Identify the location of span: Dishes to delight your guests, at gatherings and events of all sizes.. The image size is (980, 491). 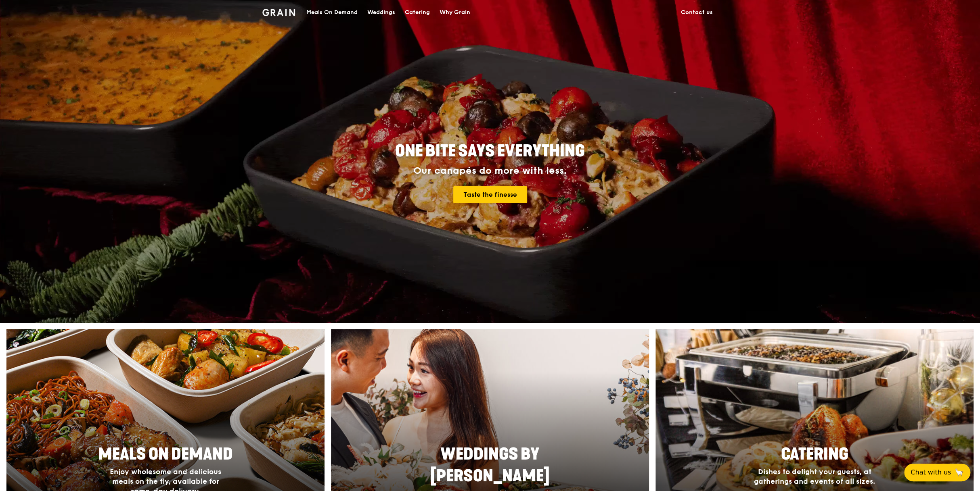
(815, 477).